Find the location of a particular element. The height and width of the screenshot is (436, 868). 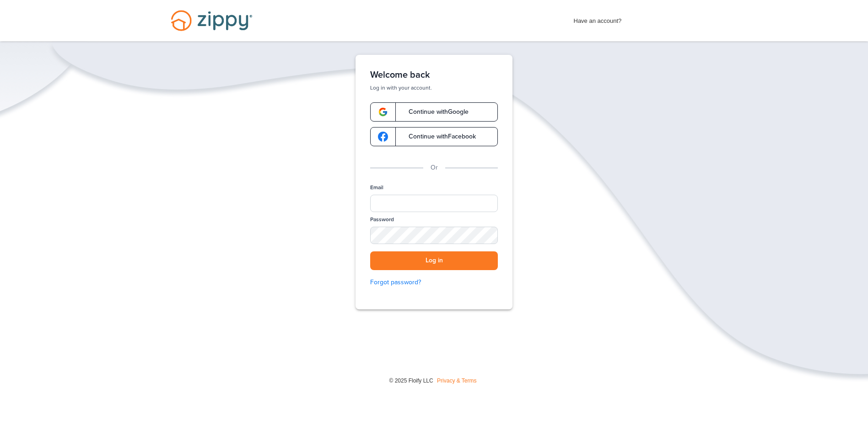

span: © 2025 Floify LLC is located at coordinates (411, 381).